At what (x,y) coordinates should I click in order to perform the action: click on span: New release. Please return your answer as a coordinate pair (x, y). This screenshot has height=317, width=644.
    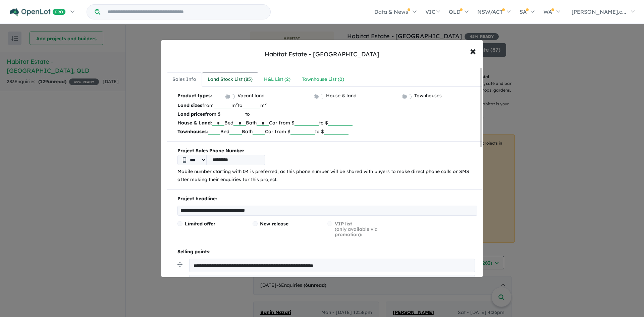
    Looking at the image, I should click on (274, 224).